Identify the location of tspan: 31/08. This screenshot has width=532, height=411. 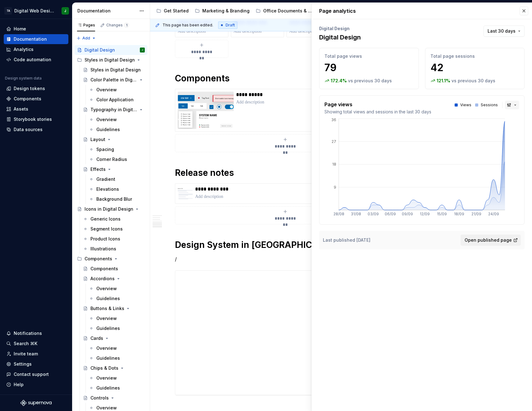
(356, 214).